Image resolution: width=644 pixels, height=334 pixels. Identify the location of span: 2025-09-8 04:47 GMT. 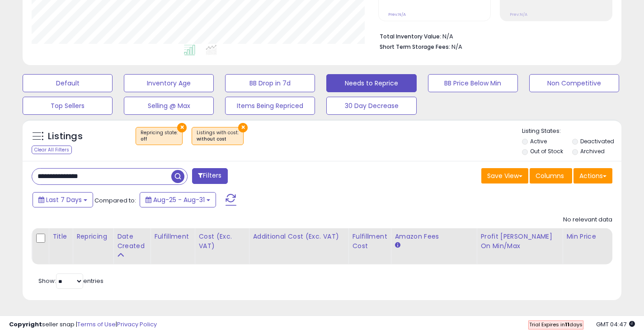
(616, 324).